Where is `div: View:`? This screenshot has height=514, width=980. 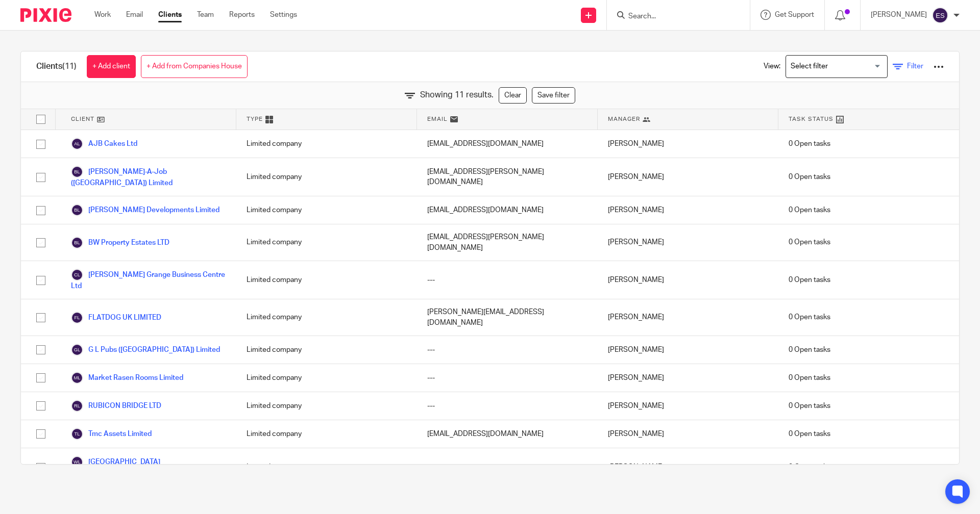
div: View: is located at coordinates (846, 66).